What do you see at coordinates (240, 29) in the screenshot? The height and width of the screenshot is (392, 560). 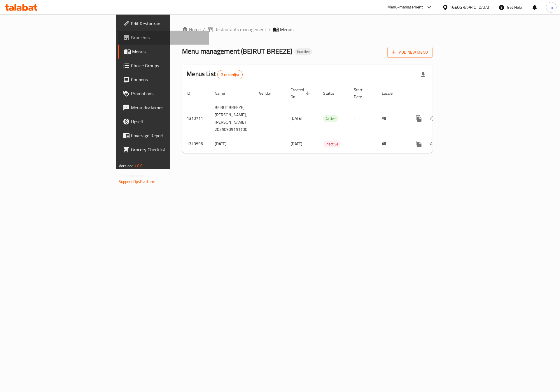 I see `span: Restaurants management` at bounding box center [240, 29].